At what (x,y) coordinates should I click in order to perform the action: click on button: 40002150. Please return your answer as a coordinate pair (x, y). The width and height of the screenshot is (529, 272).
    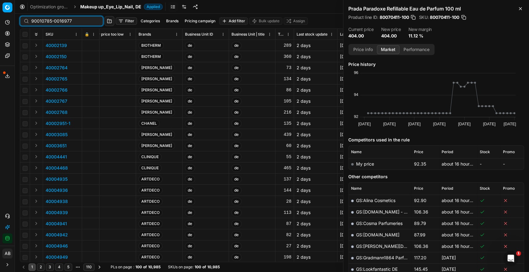
    Looking at the image, I should click on (56, 57).